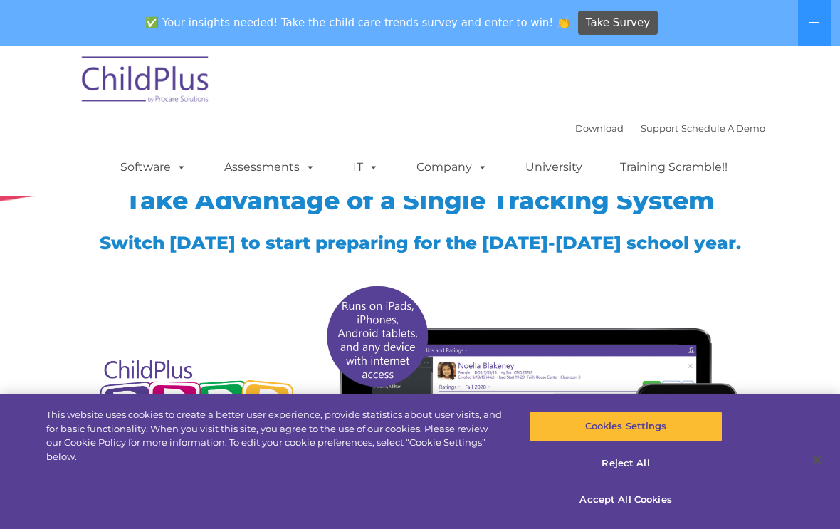 This screenshot has height=529, width=840. I want to click on a: University, so click(554, 167).